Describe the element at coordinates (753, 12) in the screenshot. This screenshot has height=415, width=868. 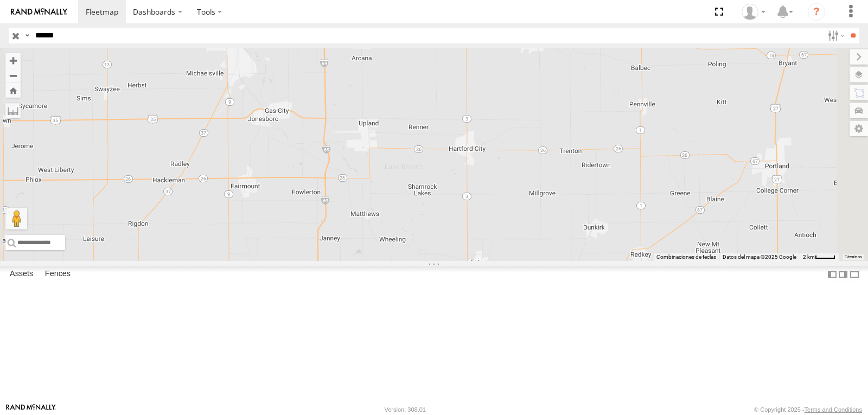
I see `div: Miguel Cantu` at that location.